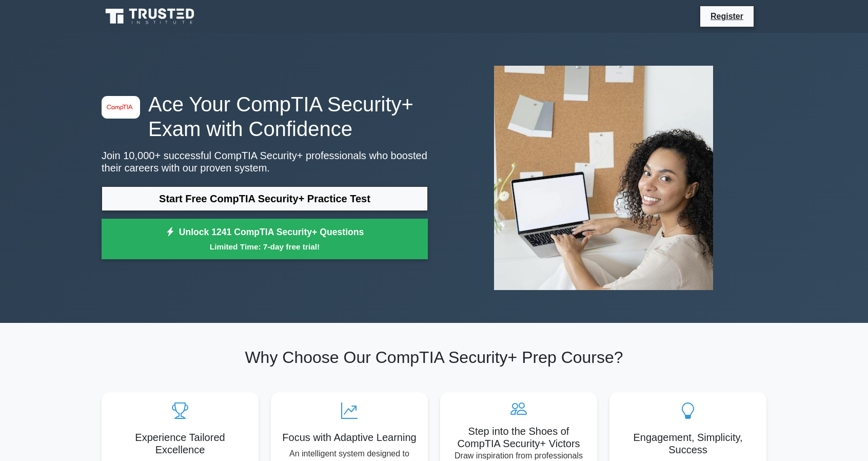  Describe the element at coordinates (265, 198) in the screenshot. I see `a: Start Free CompTIA Security+ Practice Test` at that location.